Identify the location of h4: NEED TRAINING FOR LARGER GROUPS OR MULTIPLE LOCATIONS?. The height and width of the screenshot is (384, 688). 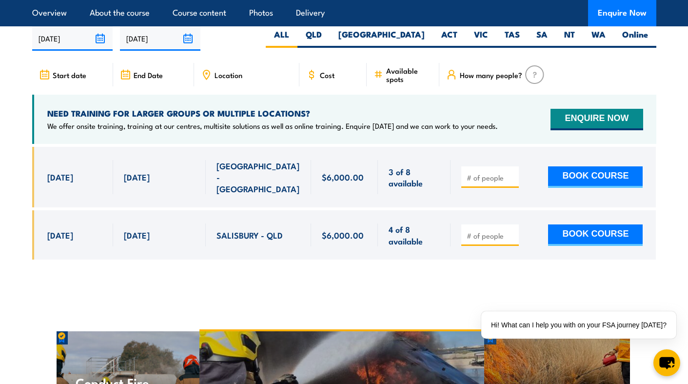
(272, 113).